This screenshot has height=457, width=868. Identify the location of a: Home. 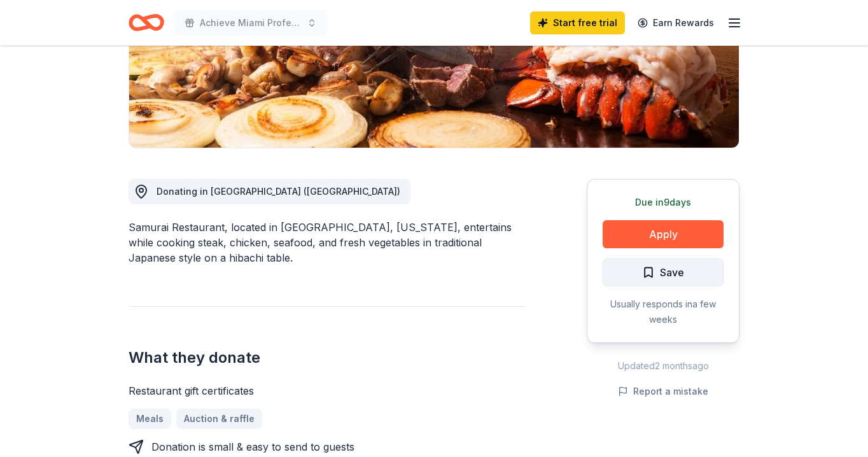
(146, 22).